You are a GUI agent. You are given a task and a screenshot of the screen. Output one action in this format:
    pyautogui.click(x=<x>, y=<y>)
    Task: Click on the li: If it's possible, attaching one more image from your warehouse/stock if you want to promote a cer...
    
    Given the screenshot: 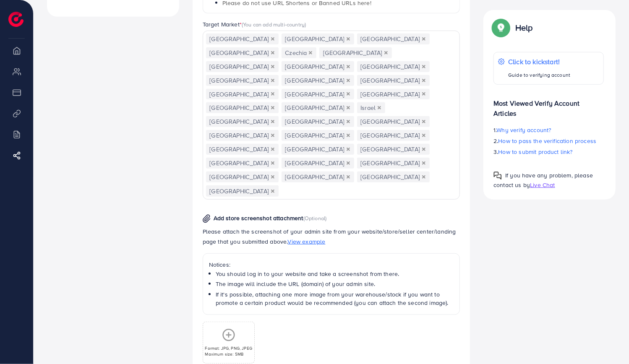 What is the action you would take?
    pyautogui.click(x=335, y=299)
    